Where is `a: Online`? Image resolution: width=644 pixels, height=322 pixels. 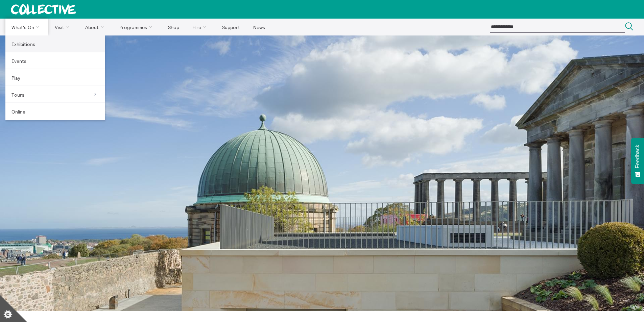
a: Online is located at coordinates (55, 111).